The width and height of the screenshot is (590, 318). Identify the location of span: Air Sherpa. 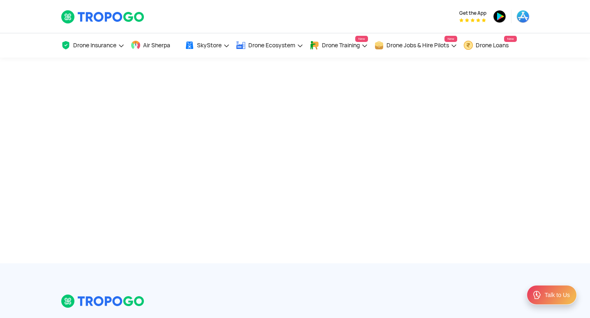
(157, 45).